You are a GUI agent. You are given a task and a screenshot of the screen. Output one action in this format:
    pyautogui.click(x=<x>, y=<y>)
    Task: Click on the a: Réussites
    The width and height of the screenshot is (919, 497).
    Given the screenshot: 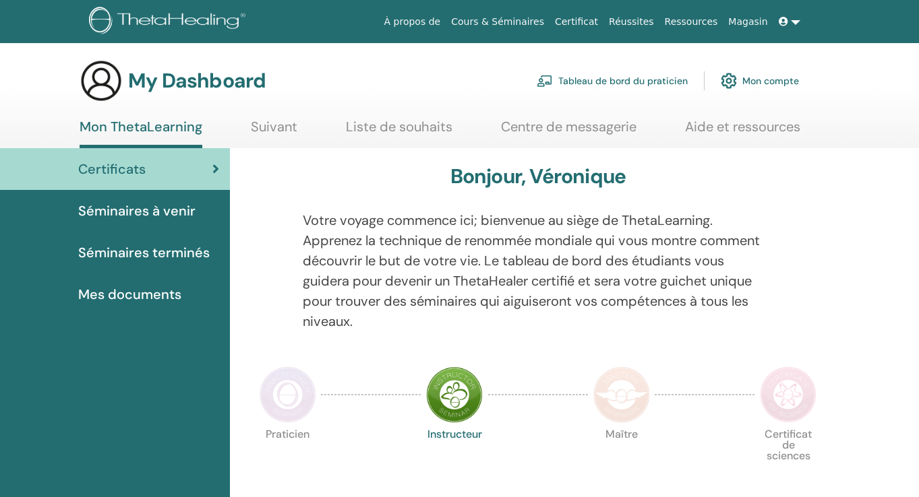 What is the action you would take?
    pyautogui.click(x=631, y=22)
    